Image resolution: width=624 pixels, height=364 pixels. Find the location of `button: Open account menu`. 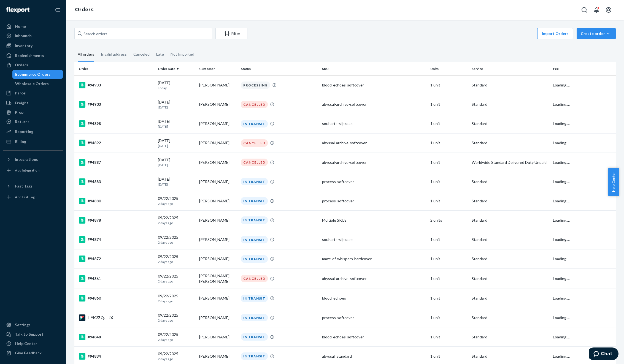

button: Open account menu is located at coordinates (608, 10).